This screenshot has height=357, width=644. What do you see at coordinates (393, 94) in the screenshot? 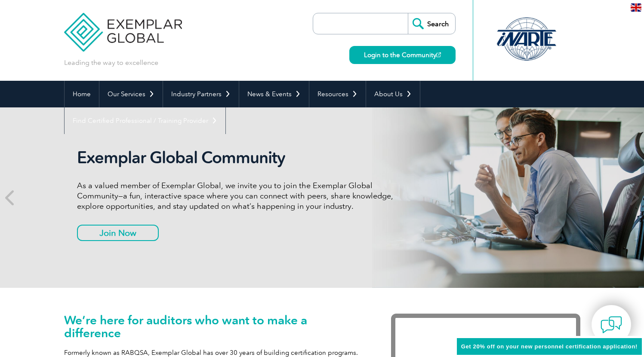
I see `a: About Us` at bounding box center [393, 94].